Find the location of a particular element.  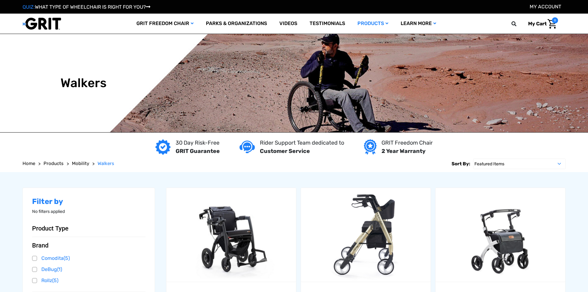

p: Rider Support Team dedicated to is located at coordinates (302, 143).